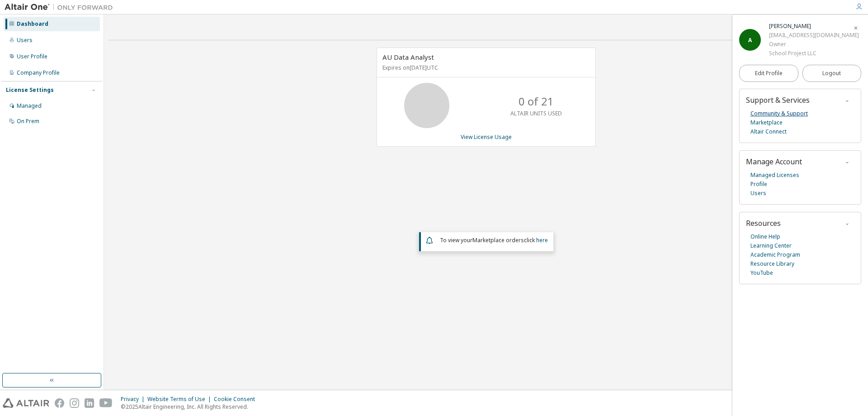  Describe the element at coordinates (750, 40) in the screenshot. I see `span: A` at that location.